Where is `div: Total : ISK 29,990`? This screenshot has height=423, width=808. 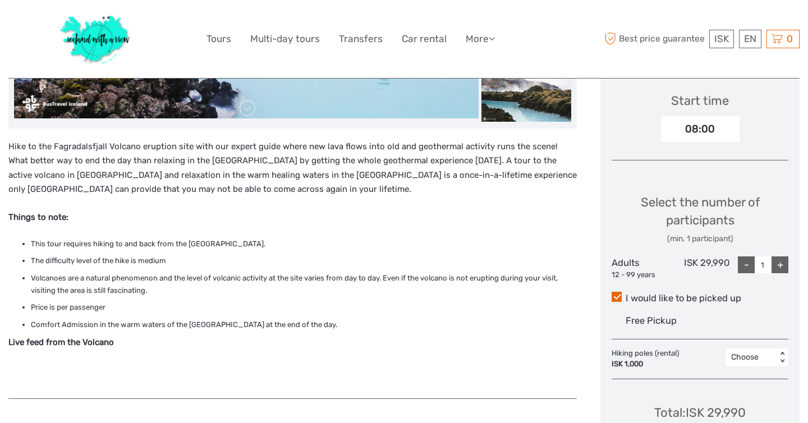 div: Total : ISK 29,990 is located at coordinates (700, 412).